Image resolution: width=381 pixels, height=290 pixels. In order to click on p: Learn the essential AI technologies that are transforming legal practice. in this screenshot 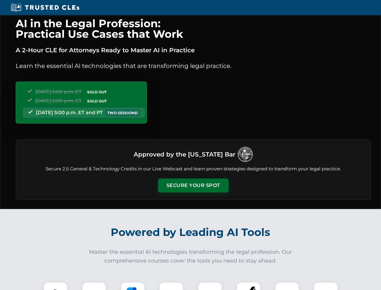, I will do `click(194, 66)`.